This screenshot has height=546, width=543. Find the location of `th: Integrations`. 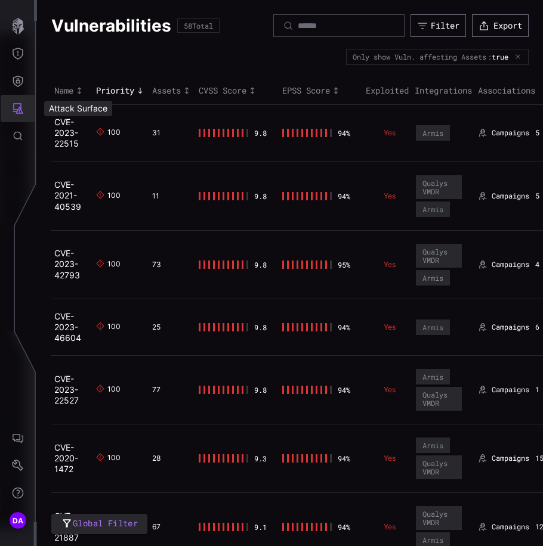

th: Integrations is located at coordinates (443, 91).